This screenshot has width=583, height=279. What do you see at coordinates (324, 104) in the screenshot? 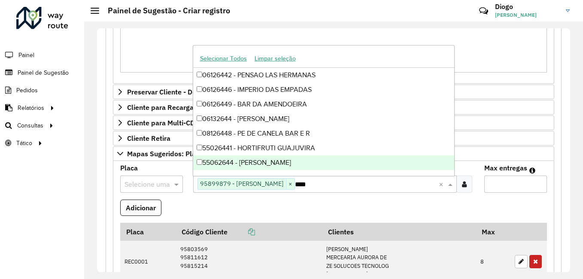
I see `div: 06126449 - BAR DA AMENDOEIRA` at bounding box center [324, 104].